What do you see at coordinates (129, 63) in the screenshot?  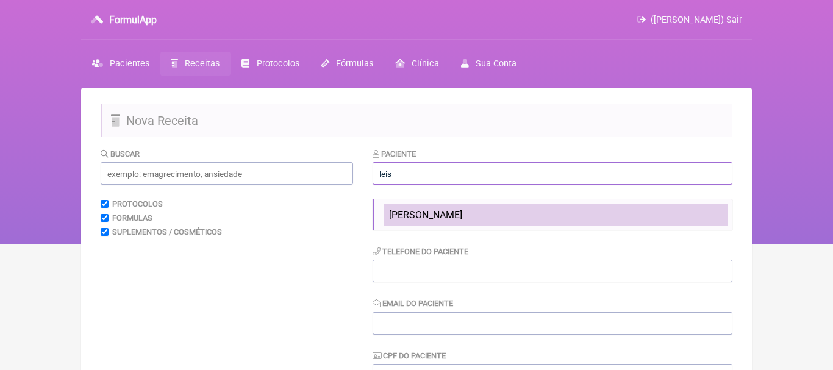 I see `span: Pacientes` at bounding box center [129, 63].